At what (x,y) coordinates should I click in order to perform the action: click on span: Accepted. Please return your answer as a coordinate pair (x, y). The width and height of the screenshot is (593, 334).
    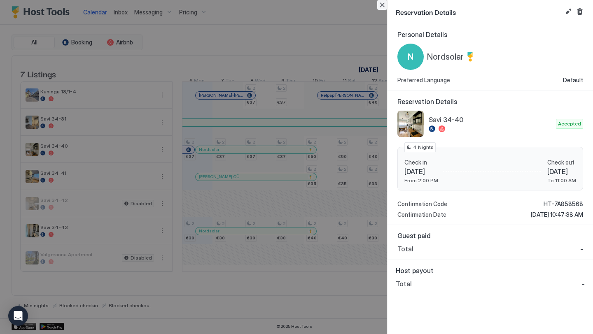
    Looking at the image, I should click on (569, 124).